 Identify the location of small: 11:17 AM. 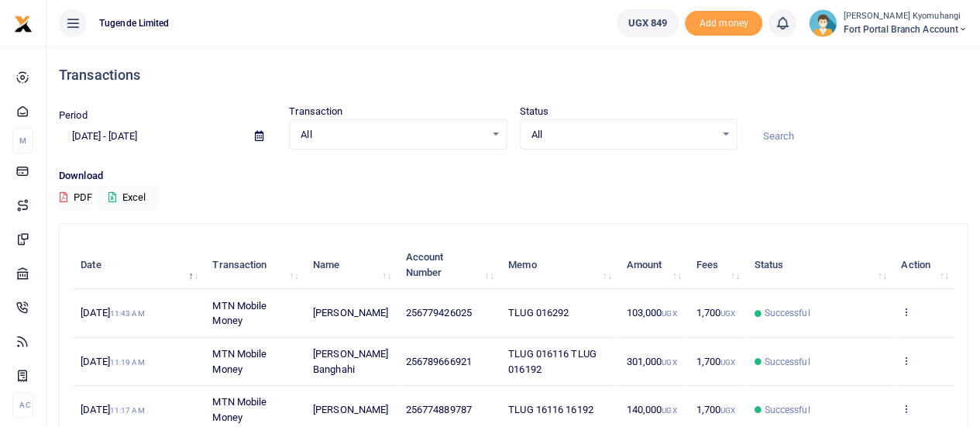
(127, 410).